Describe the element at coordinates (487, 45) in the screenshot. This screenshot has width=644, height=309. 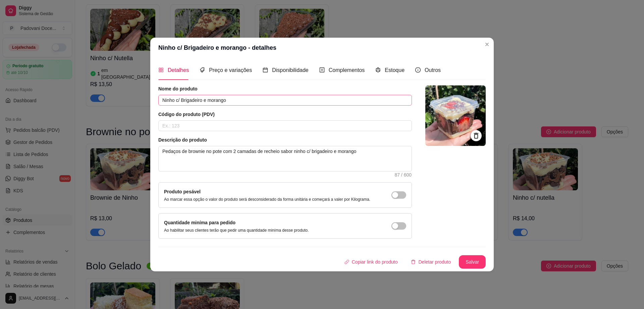
I see `button: Close` at that location.